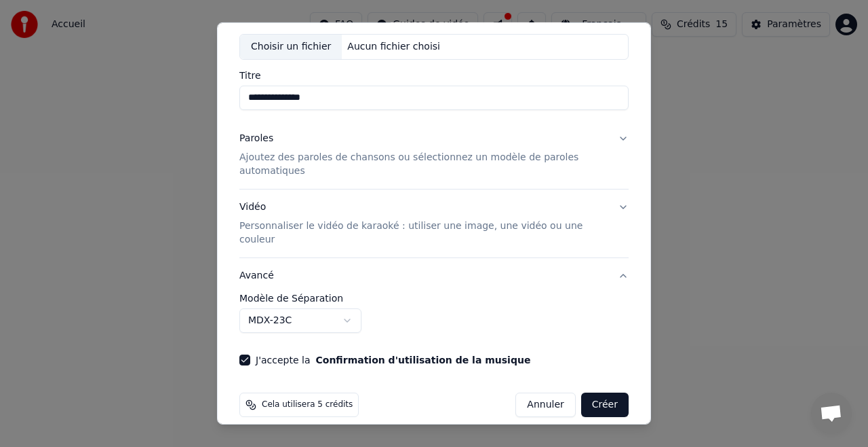 This screenshot has width=868, height=447. Describe the element at coordinates (434, 298) in the screenshot. I see `label: Modèle de Séparation` at that location.